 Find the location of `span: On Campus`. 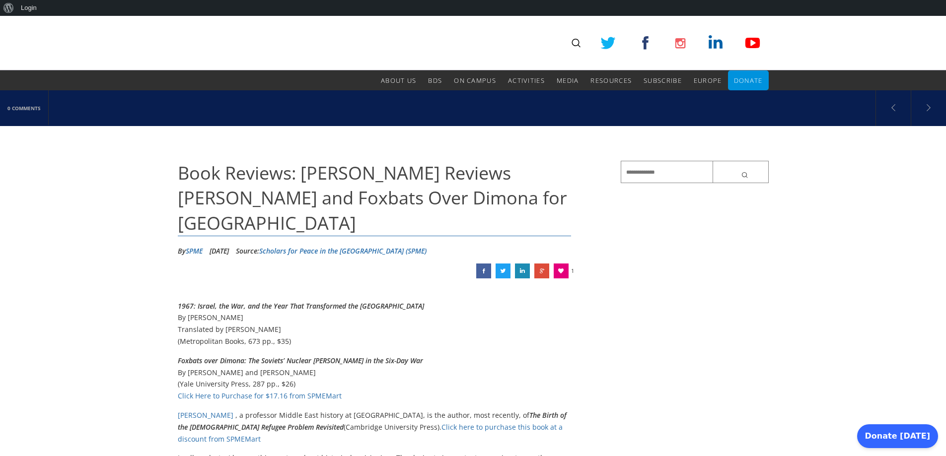

span: On Campus is located at coordinates (475, 80).